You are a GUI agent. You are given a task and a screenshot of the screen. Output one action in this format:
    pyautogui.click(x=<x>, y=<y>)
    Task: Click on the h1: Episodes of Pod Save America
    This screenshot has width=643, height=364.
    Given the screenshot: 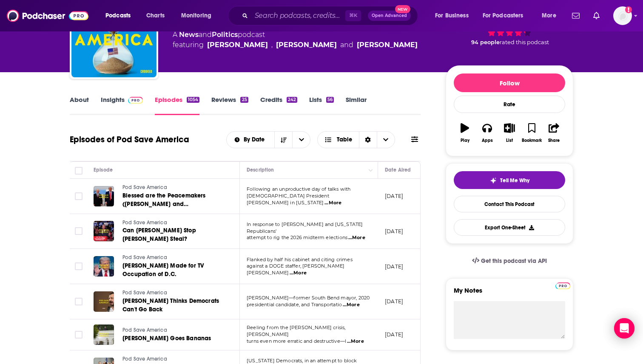 What is the action you would take?
    pyautogui.click(x=130, y=140)
    